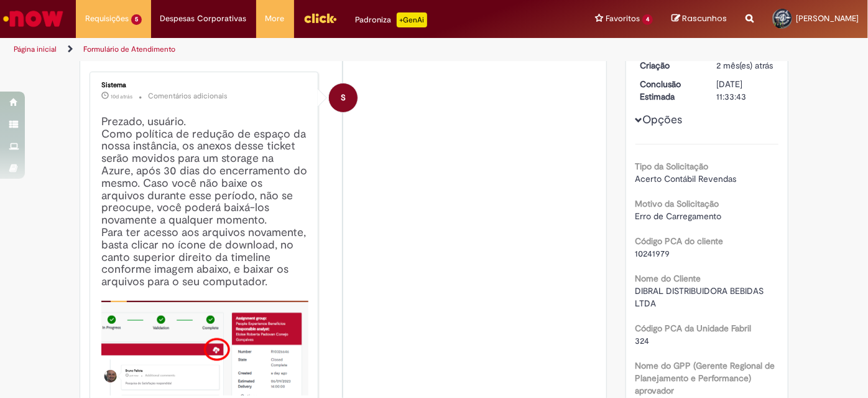  I want to click on div: 12/08/2025 17:29:58, so click(745, 66).